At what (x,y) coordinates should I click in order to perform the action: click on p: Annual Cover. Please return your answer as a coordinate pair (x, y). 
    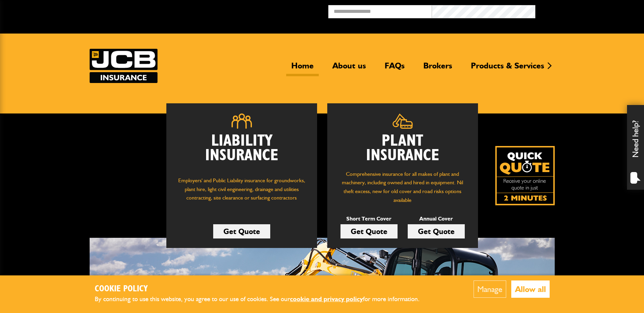
    Looking at the image, I should click on (436, 219).